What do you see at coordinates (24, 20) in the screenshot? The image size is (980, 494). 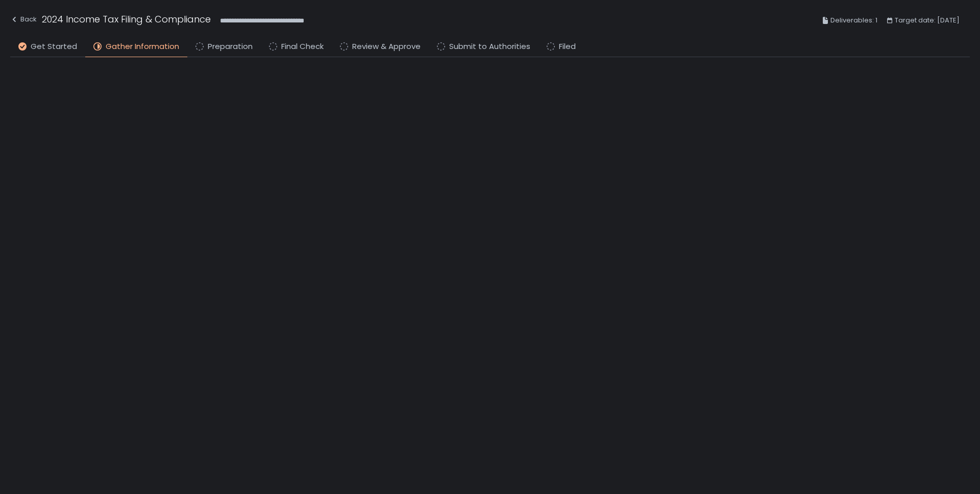 I see `button: Back` at bounding box center [24, 20].